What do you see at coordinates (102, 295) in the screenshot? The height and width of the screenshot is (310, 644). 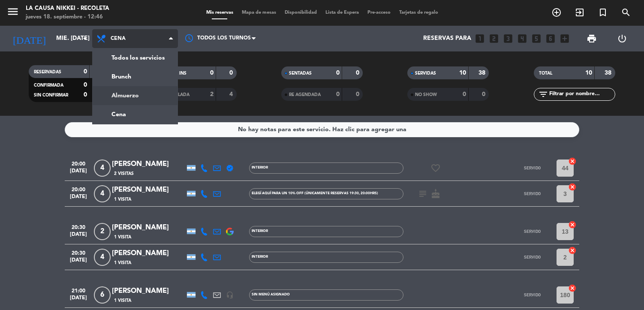 I see `span: 6` at bounding box center [102, 295].